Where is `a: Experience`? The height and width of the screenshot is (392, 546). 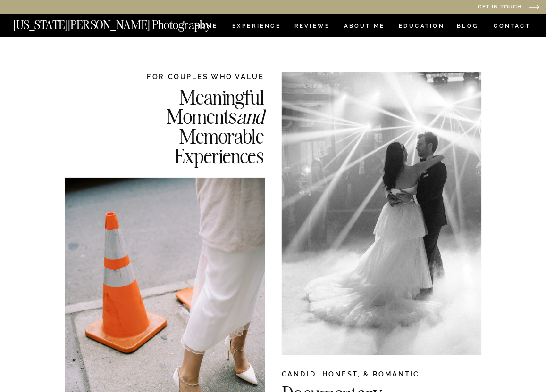
a: Experience is located at coordinates (256, 27).